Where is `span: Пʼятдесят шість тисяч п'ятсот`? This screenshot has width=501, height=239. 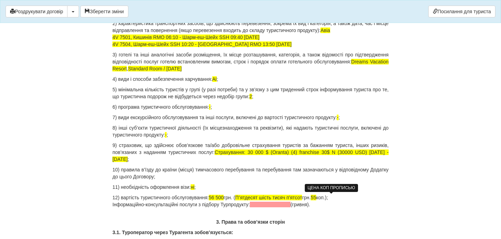 span: Пʼятдесят шість тисяч п'ятсот is located at coordinates (269, 197).